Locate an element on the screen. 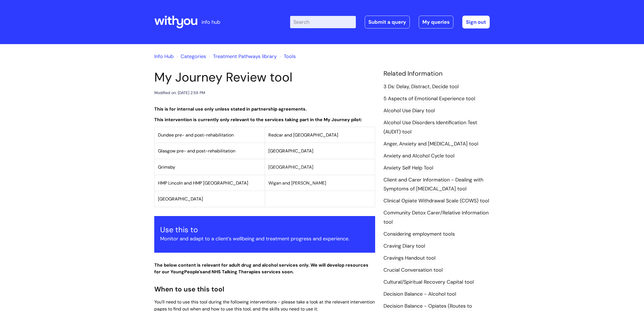 The height and width of the screenshot is (311, 644). a: Anxiety Self Help Tool is located at coordinates (408, 168).